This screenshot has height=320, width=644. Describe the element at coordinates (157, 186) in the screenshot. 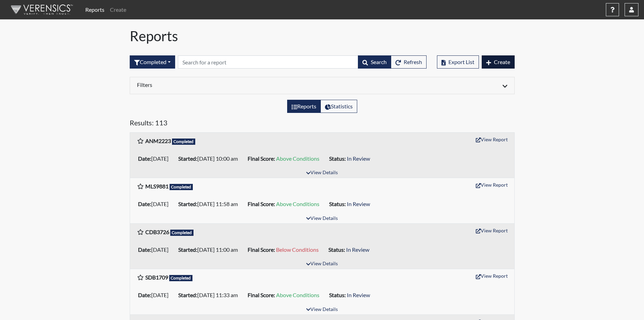

I see `b: MLS9881` at that location.